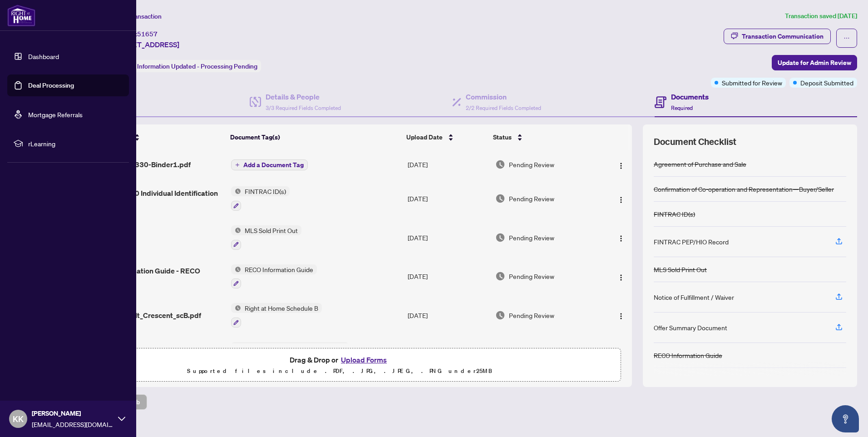 This screenshot has width=868, height=437. Describe the element at coordinates (688, 356) in the screenshot. I see `div: RECO Information Guide` at that location.